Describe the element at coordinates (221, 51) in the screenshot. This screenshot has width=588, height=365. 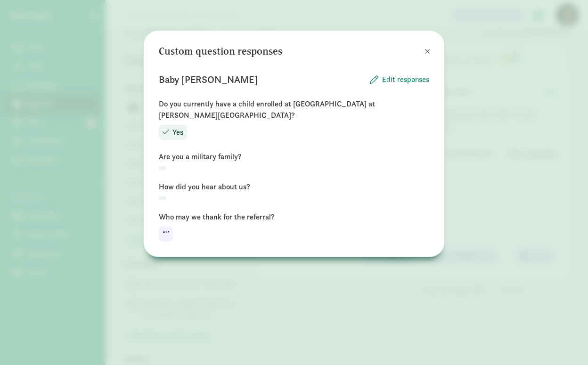
I see `h3: Custom question responses` at that location.